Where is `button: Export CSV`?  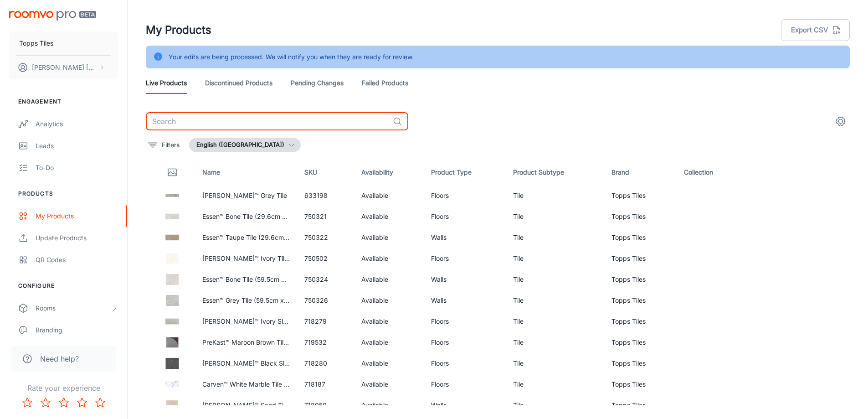
button: Export CSV is located at coordinates (815, 30).